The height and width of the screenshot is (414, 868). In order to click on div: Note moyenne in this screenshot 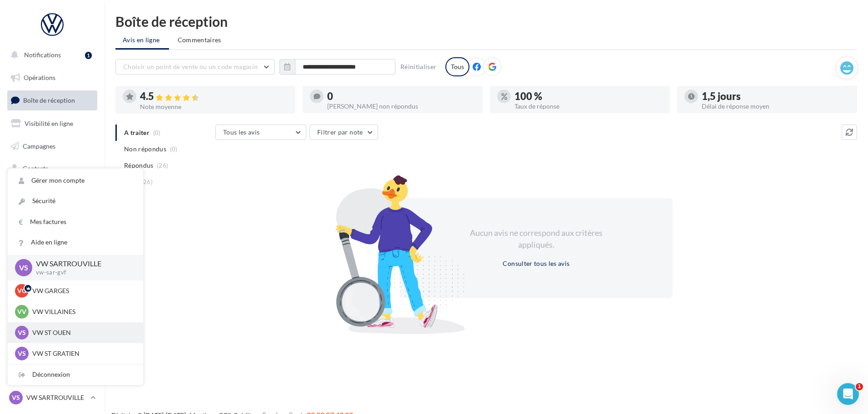, I will do `click(214, 107)`.